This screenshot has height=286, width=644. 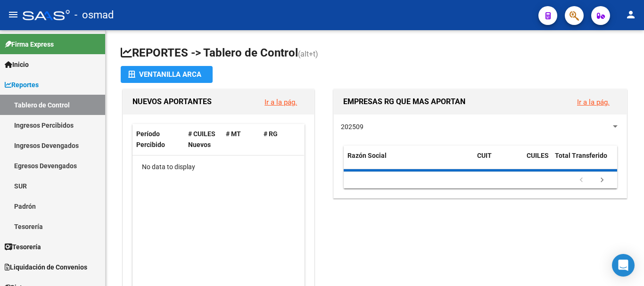 What do you see at coordinates (22, 246) in the screenshot?
I see `span: Tesorería` at bounding box center [22, 246].